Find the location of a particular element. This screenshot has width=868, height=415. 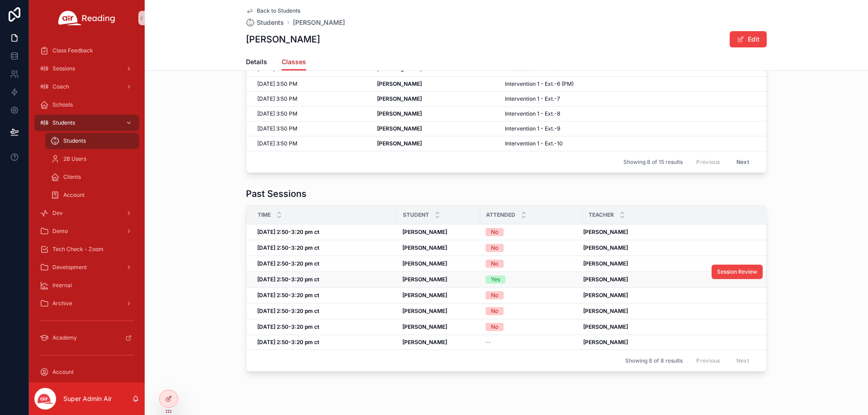

a: Dev is located at coordinates (86, 213).